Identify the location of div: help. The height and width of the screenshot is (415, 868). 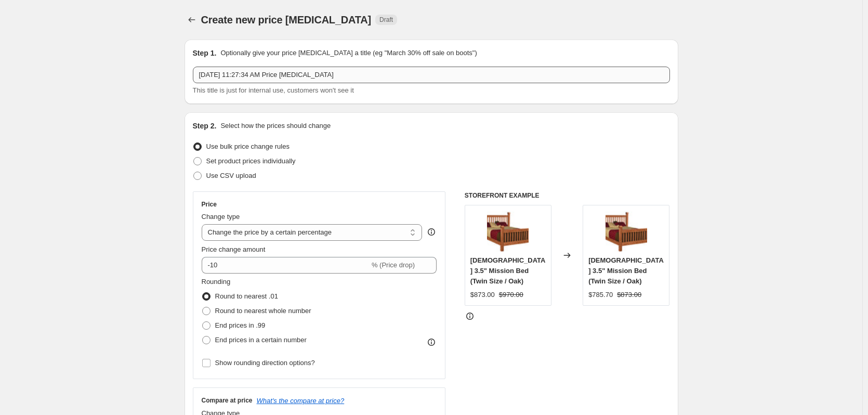
(431, 233).